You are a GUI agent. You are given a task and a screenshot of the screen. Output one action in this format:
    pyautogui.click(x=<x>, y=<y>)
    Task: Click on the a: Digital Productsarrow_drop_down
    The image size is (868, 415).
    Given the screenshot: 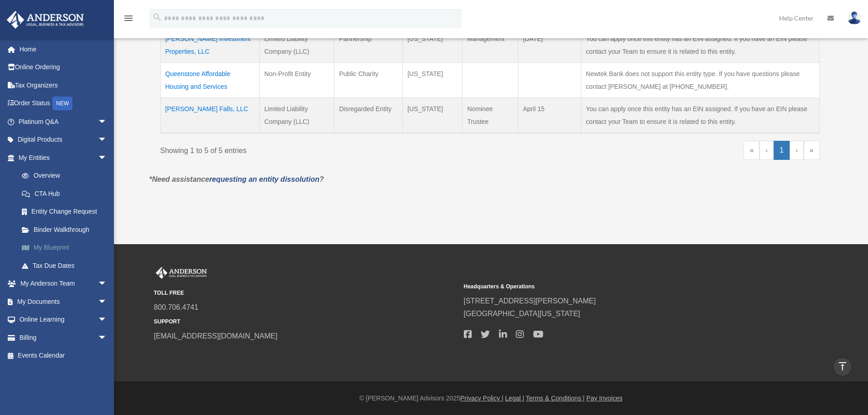 What is the action you would take?
    pyautogui.click(x=64, y=140)
    